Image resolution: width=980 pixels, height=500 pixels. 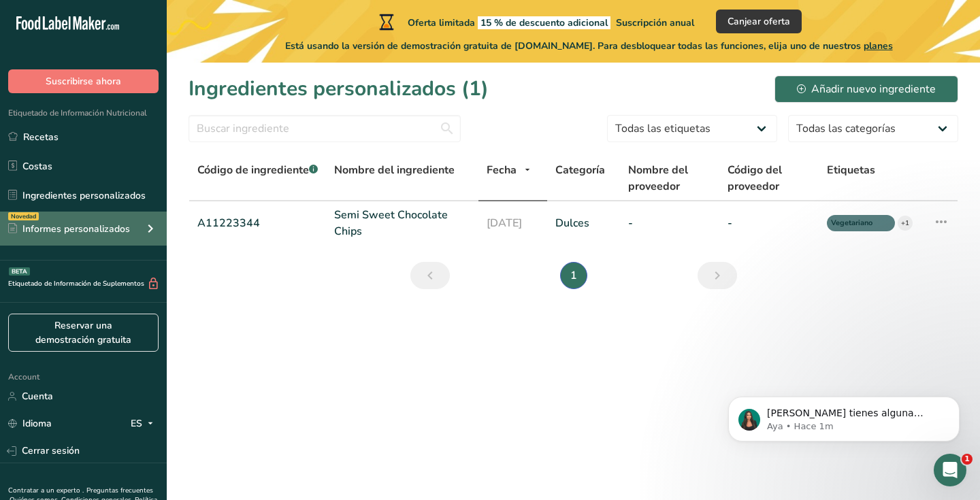 I want to click on div: ES, so click(x=144, y=424).